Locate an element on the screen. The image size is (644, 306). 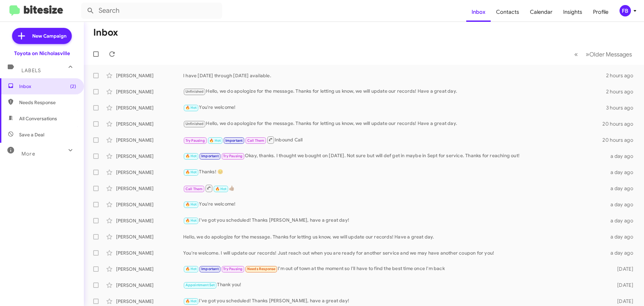
a: Inbox is located at coordinates (478, 12).